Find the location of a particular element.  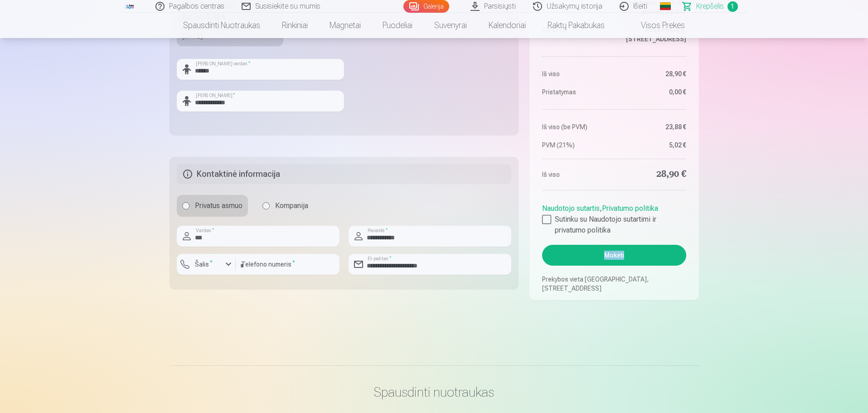

dt: PVM (21%) is located at coordinates (576, 145).